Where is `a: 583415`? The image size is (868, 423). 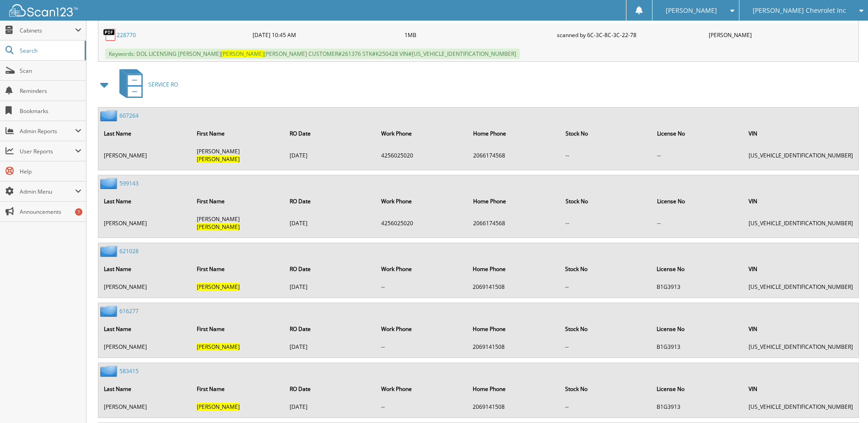
a: 583415 is located at coordinates (129, 371).